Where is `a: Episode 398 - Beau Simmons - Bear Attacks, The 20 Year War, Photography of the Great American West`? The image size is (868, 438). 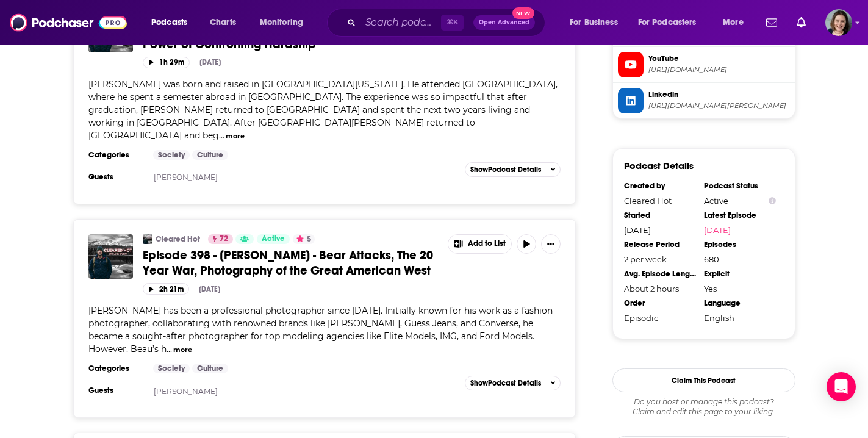 a: Episode 398 - Beau Simmons - Bear Attacks, The 20 Year War, Photography of the Great American West is located at coordinates (110, 256).